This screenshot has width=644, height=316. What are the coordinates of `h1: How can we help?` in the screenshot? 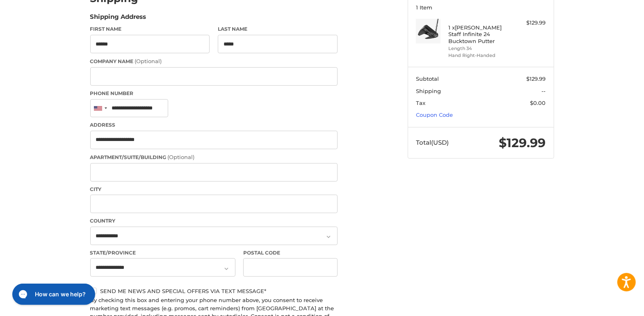 It's located at (52, 14).